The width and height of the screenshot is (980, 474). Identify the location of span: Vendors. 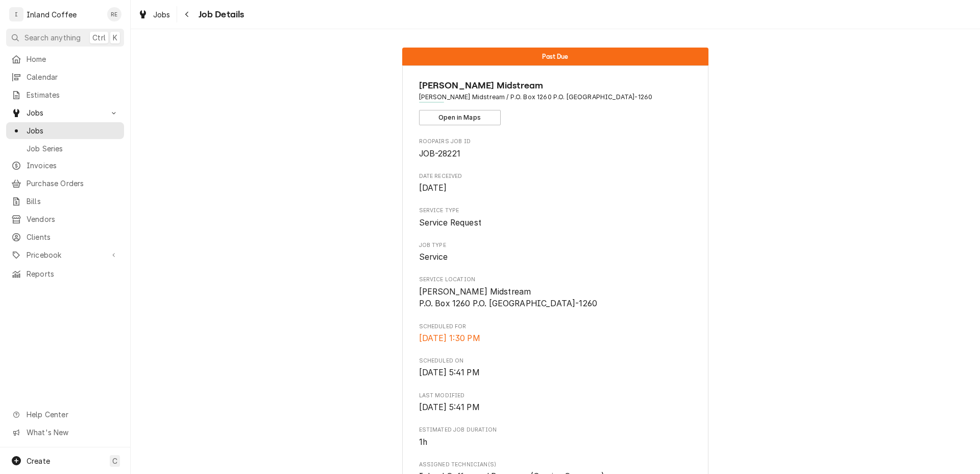
(72, 219).